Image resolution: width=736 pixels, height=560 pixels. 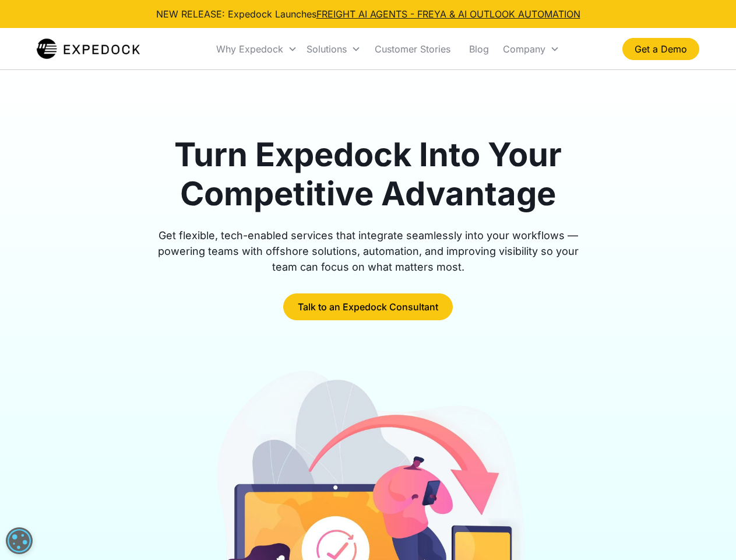 I want to click on a: home, so click(x=88, y=49).